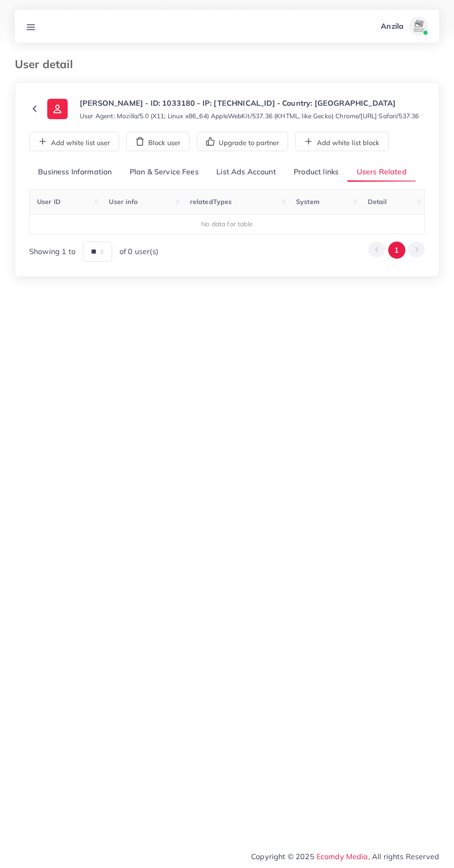 Image resolution: width=454 pixels, height=868 pixels. I want to click on button: Add white list user, so click(74, 141).